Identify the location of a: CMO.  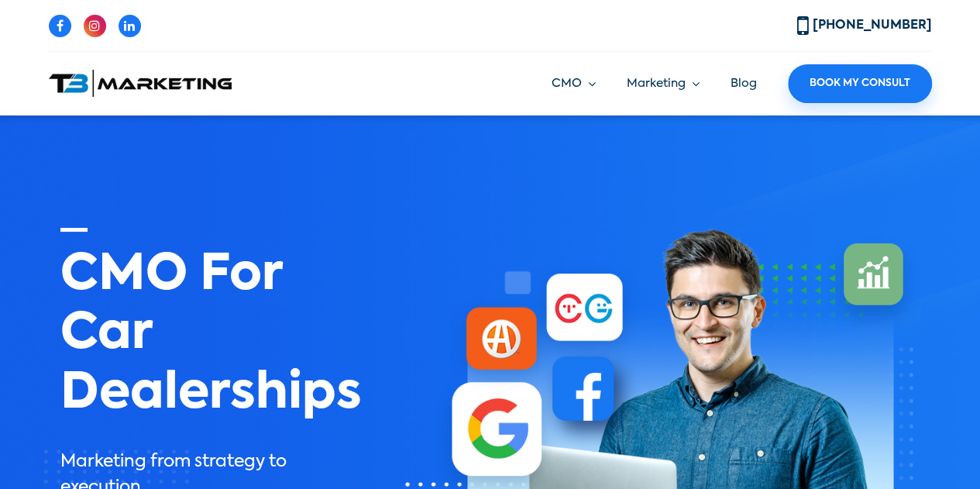
(573, 84).